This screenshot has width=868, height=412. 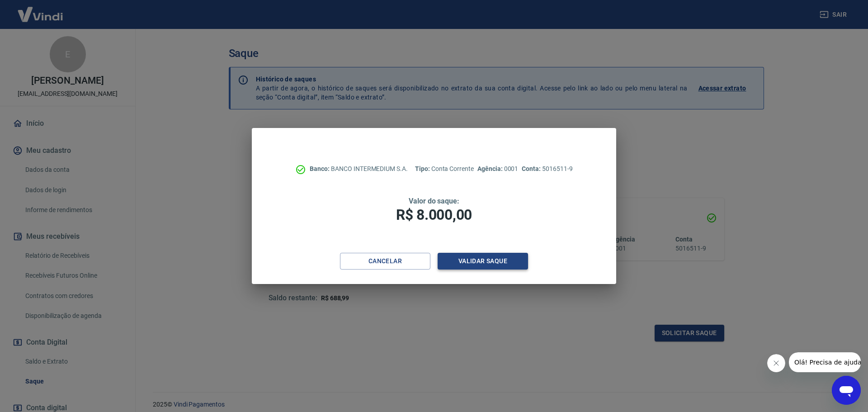 I want to click on span: Olá! Precisa de ajuda?, so click(x=41, y=10).